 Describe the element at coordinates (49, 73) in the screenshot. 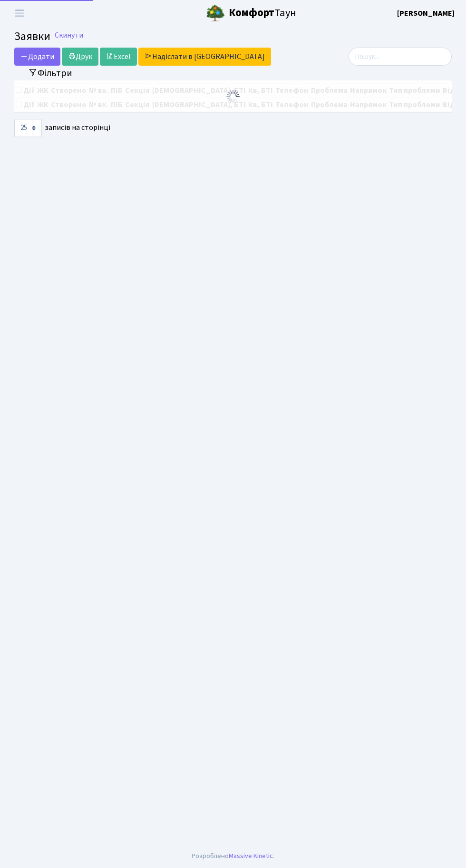

I see `button: Переключити фільтри` at that location.